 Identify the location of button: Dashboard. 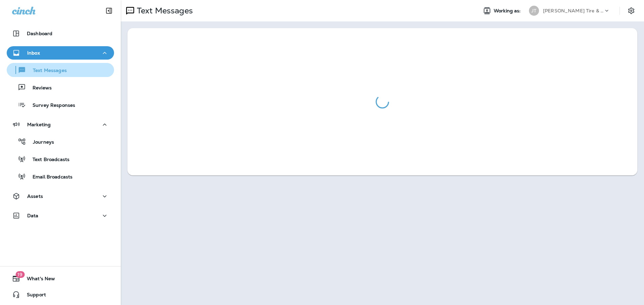
(60, 33).